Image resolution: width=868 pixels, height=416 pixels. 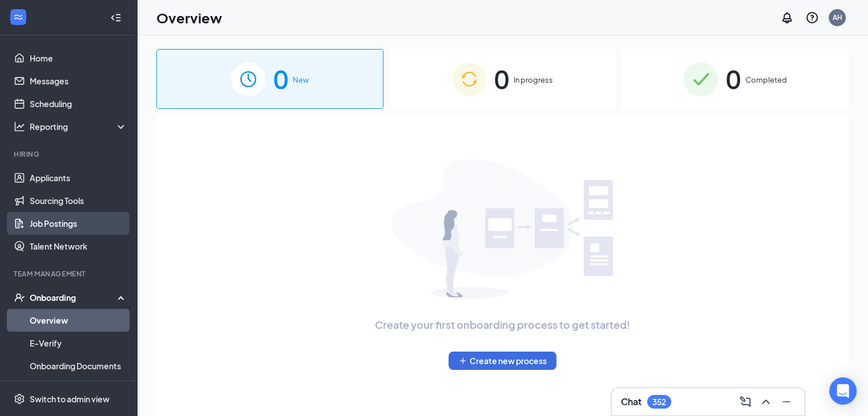 What do you see at coordinates (20, 298) in the screenshot?
I see `svg: UserCheck` at bounding box center [20, 298].